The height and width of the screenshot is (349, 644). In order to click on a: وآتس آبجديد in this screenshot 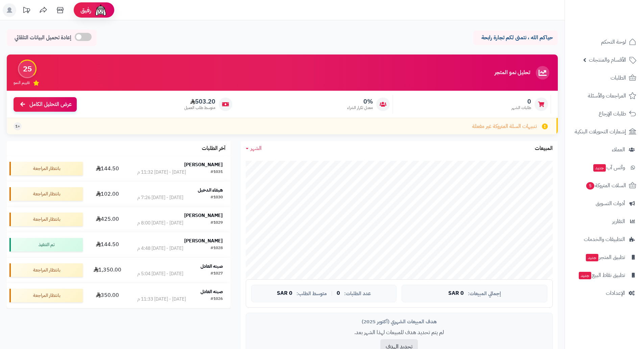, I will do `click(604, 167)`.